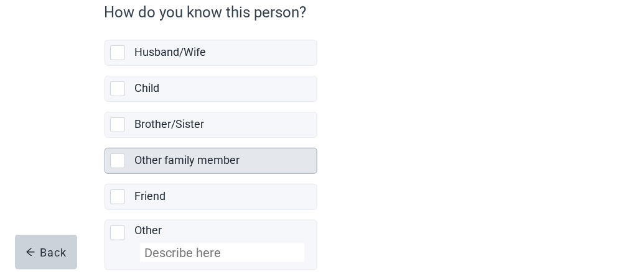  I want to click on div: Husband/Wife, checkbox, not selected, so click(211, 53).